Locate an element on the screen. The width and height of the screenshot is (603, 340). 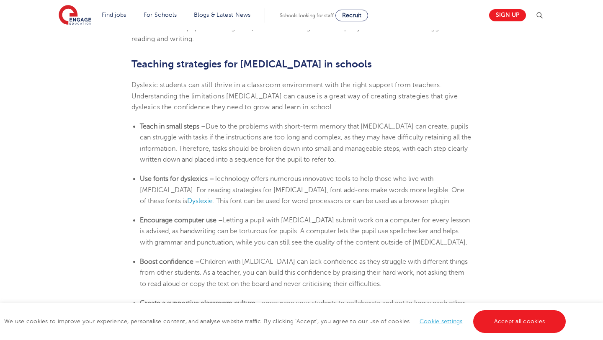
a: Blogs & Latest News is located at coordinates (222, 15).